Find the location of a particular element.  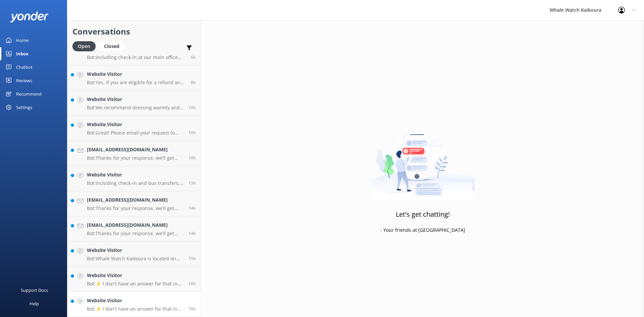

span: Sep 07 2025 09:48pm (UTC +12:00) Pacific/Auckland is located at coordinates (192, 107).